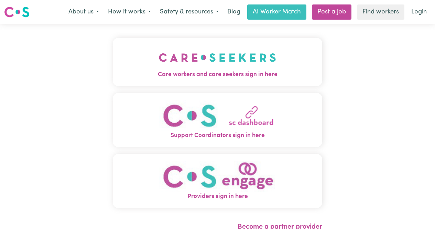  Describe the element at coordinates (84, 12) in the screenshot. I see `button: About us` at that location.